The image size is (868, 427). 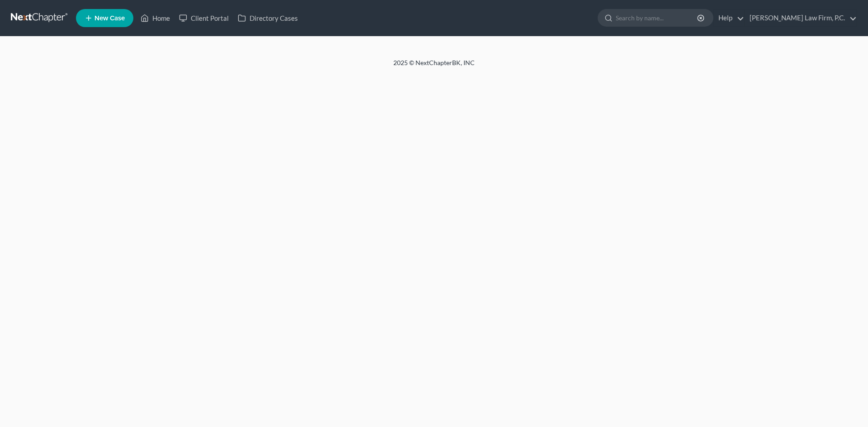 What do you see at coordinates (728, 18) in the screenshot?
I see `a: Help` at bounding box center [728, 18].